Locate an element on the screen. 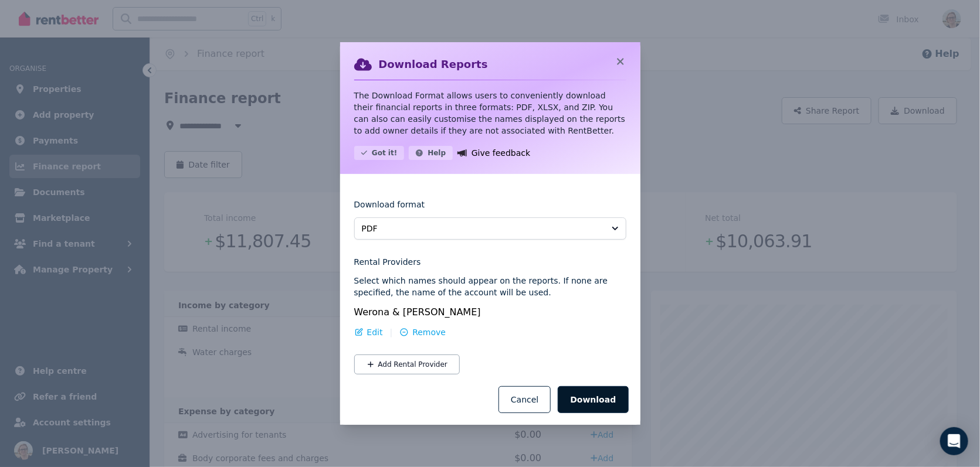  button: Edit is located at coordinates (368, 332).